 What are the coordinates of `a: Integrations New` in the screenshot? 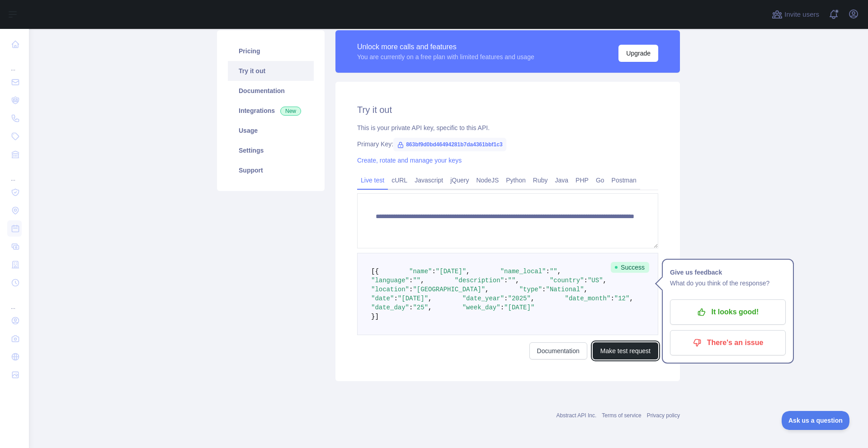 It's located at (271, 111).